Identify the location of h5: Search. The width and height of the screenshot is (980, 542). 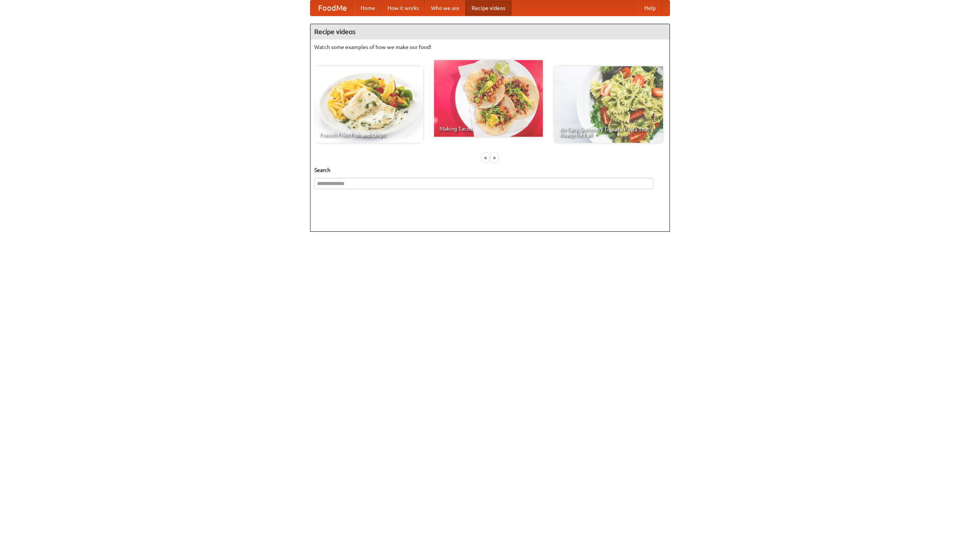
(490, 170).